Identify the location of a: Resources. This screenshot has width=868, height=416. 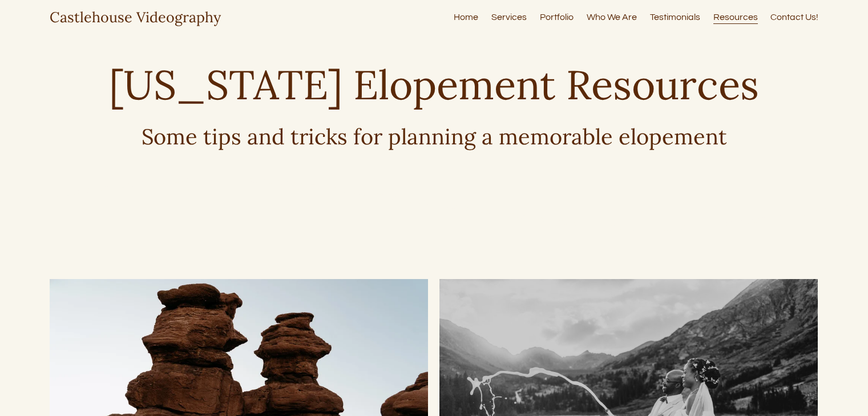
(735, 17).